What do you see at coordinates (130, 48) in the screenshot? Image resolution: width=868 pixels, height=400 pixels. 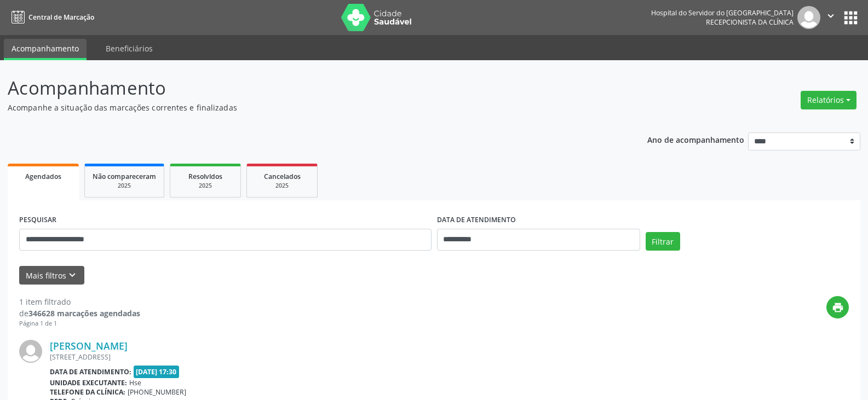 I see `a: Beneficiários` at bounding box center [130, 48].